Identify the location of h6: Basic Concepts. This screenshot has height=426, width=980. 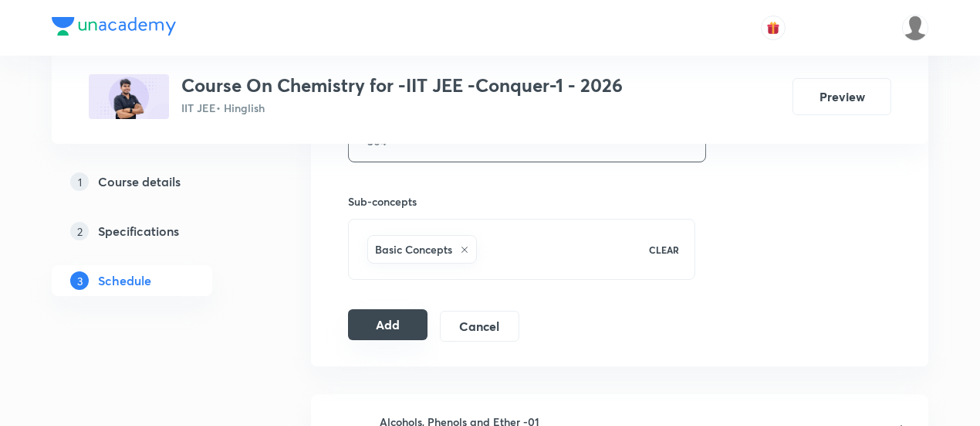
(414, 249).